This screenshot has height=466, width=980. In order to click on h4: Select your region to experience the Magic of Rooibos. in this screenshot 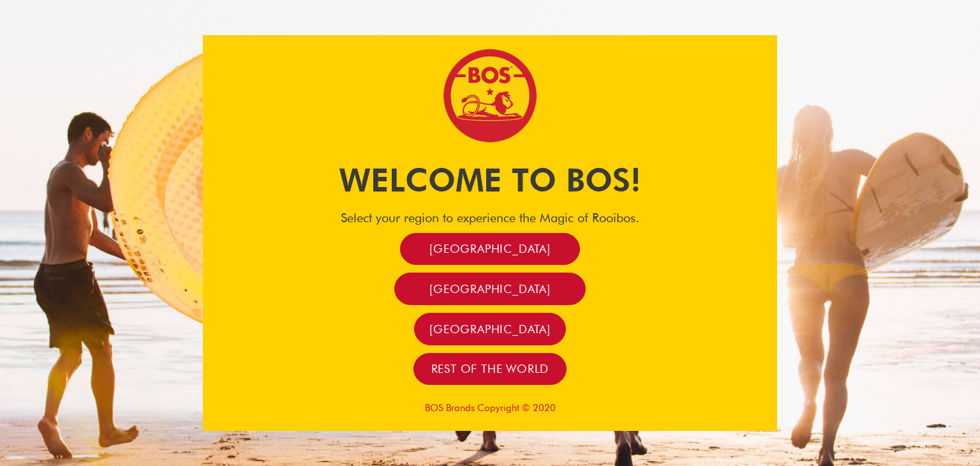, I will do `click(490, 218)`.